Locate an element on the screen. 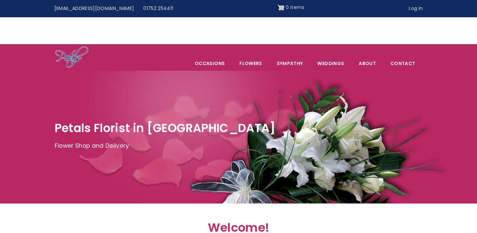 Image resolution: width=477 pixels, height=233 pixels. a: Sympathy is located at coordinates (290, 63).